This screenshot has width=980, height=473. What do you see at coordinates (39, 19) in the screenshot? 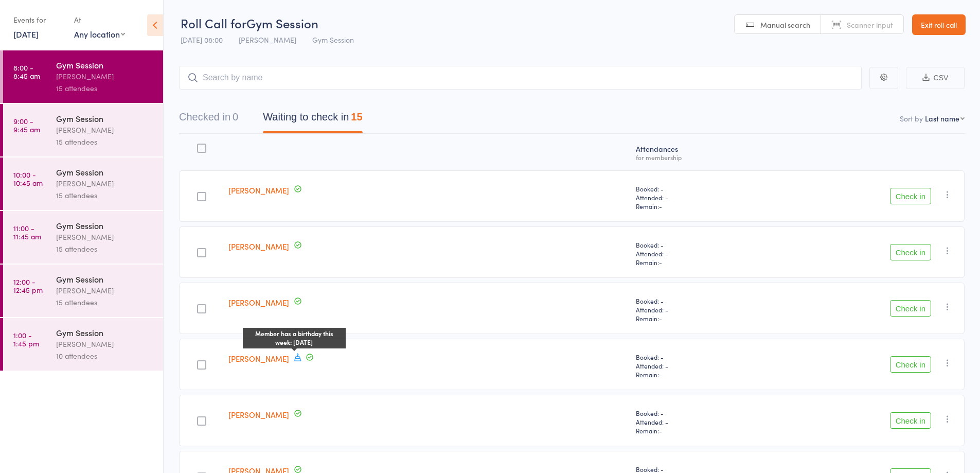
I see `div: Events for` at bounding box center [39, 19].